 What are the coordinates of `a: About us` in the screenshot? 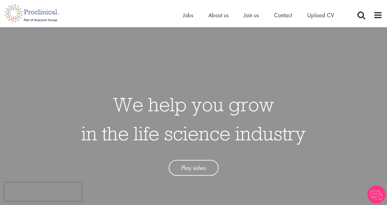 It's located at (219, 15).